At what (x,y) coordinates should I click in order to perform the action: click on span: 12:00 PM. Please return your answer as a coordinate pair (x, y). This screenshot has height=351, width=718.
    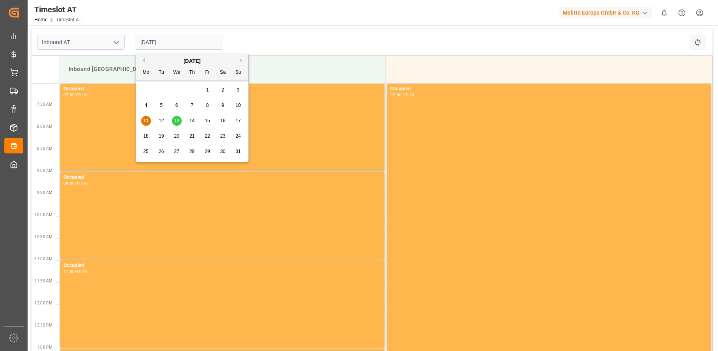
    Looking at the image, I should click on (43, 303).